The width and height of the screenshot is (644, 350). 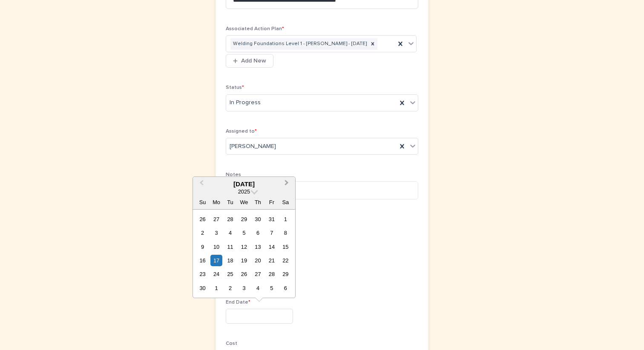 What do you see at coordinates (285, 219) in the screenshot?
I see `div: Choose Saturday, November 1st, 2025` at bounding box center [285, 219].